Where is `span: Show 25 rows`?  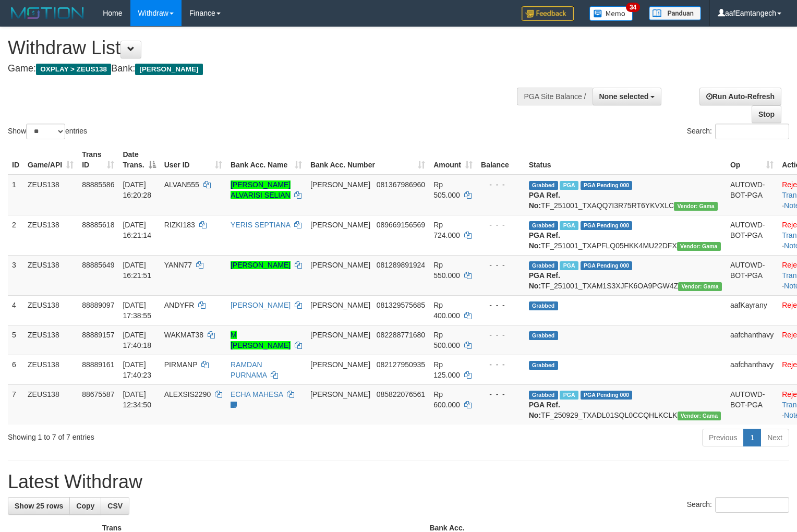
span: Show 25 rows is located at coordinates (39, 506).